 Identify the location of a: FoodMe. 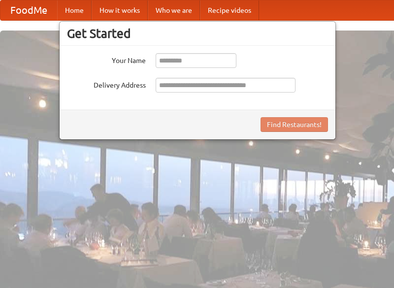
(29, 10).